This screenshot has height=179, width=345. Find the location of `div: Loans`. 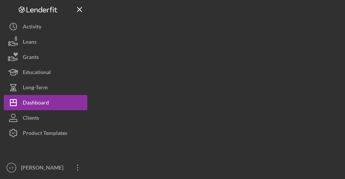

div: Loans is located at coordinates (30, 43).